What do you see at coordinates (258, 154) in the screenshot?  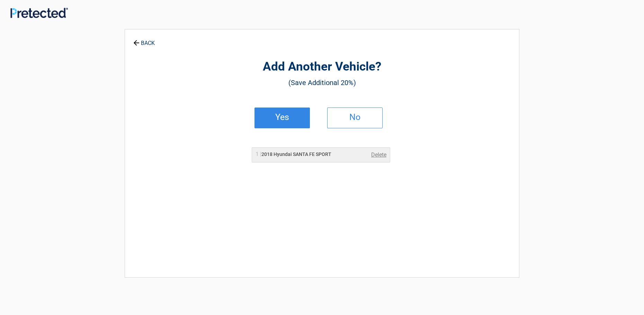 I see `span: 1 |` at bounding box center [258, 154].